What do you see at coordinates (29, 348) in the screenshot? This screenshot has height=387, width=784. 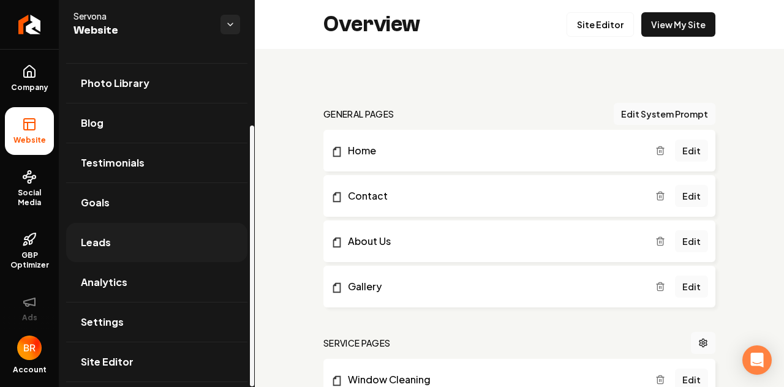 I see `button: Open user button` at bounding box center [29, 348].